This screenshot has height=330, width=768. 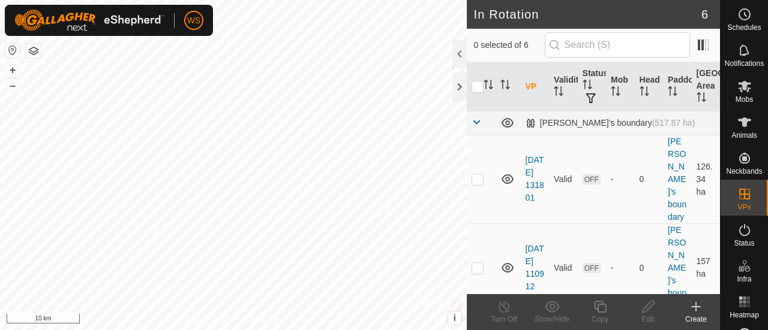 What do you see at coordinates (454, 318) in the screenshot?
I see `span: i` at bounding box center [454, 318].